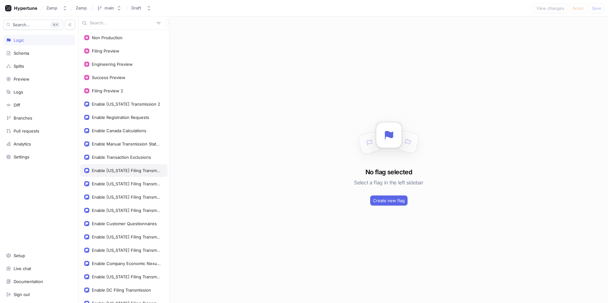 Image resolution: width=608 pixels, height=303 pixels. Describe the element at coordinates (121, 290) in the screenshot. I see `div: Enable DC Filing Transmission` at that location.